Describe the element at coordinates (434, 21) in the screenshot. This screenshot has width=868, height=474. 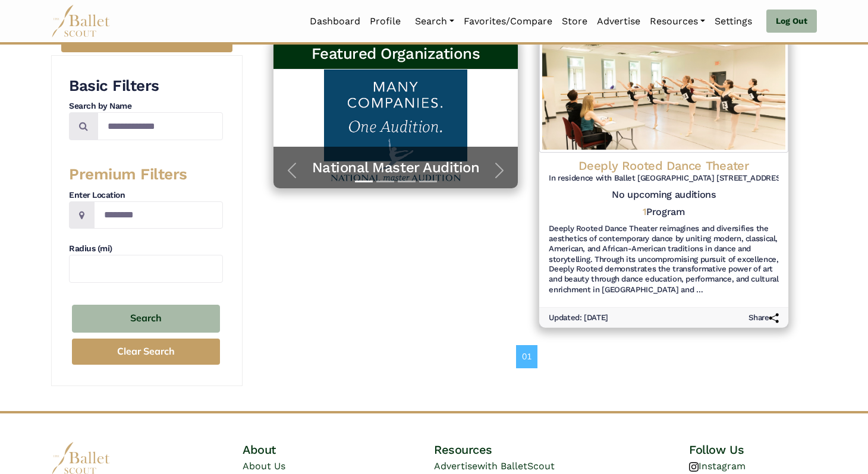
I see `a: Search` at that location.